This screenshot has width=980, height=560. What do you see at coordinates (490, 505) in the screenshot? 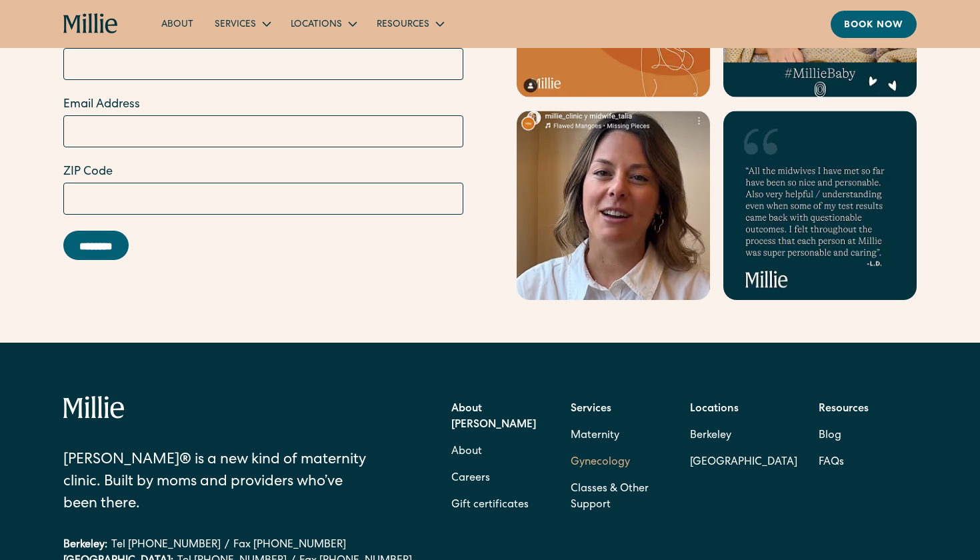
I see `a: Gift certificates` at bounding box center [490, 505].